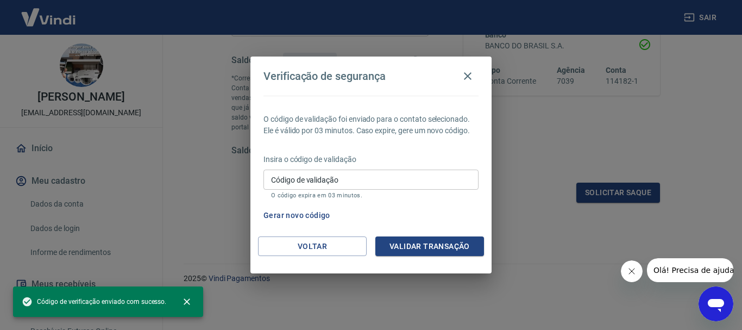 The image size is (742, 330). What do you see at coordinates (371, 159) in the screenshot?
I see `p: Insira o código de validação` at bounding box center [371, 159].